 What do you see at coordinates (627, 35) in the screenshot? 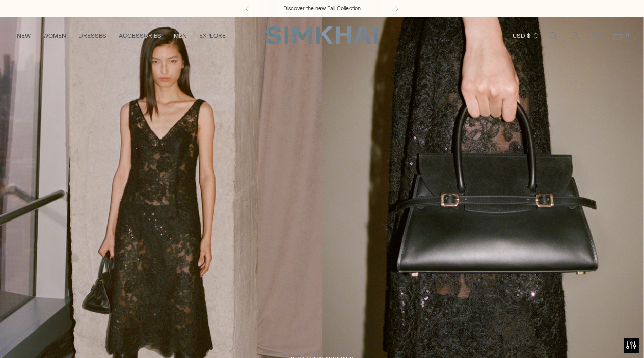
I see `span: 0` at bounding box center [627, 35].